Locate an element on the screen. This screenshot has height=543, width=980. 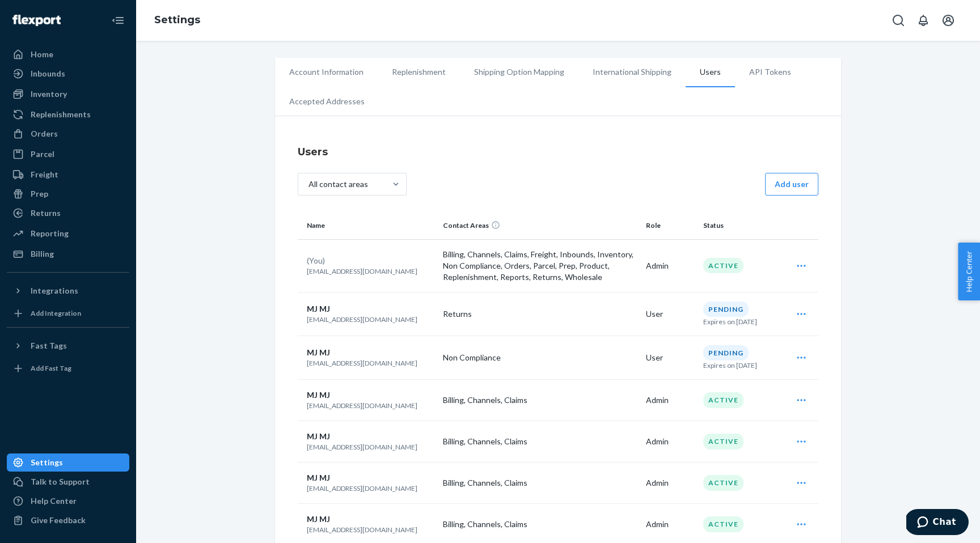
ol: breadcrumbs is located at coordinates (177, 21).